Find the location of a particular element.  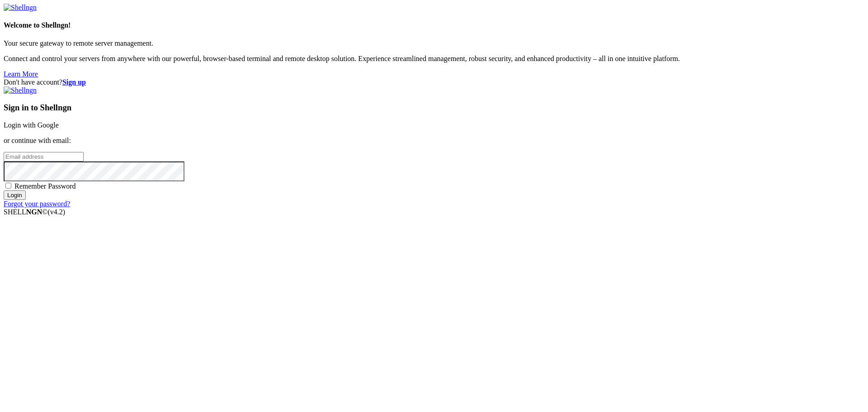

h3: Sign in to Shellngn is located at coordinates (434, 108).